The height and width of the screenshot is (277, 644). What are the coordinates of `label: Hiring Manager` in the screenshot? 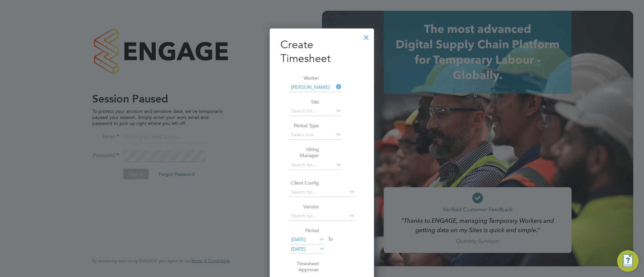 It's located at (304, 153).